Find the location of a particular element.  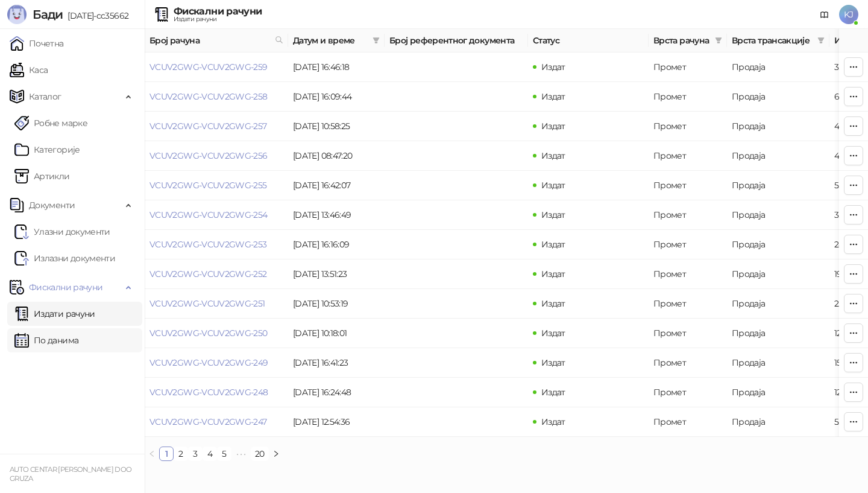

td: VCUV2GWG-VCUV2GWG-253 is located at coordinates (216, 244).